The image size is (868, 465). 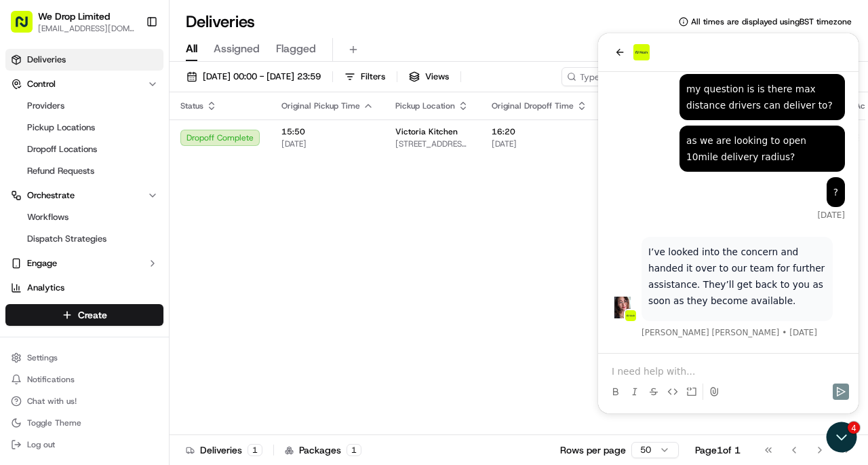 I want to click on span: Log out, so click(x=41, y=444).